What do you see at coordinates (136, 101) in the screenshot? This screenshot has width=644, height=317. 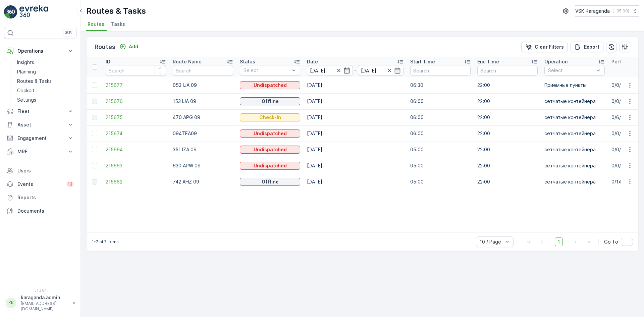 I see `a: 215676` at bounding box center [136, 101].